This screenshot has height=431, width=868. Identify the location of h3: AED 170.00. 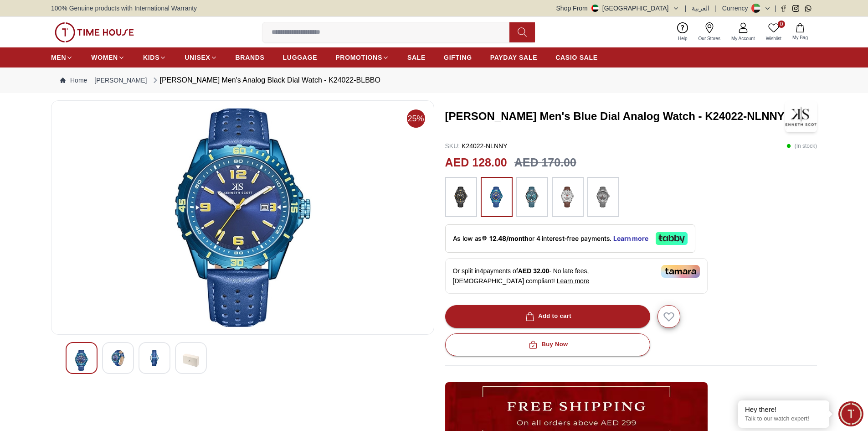
(546, 163).